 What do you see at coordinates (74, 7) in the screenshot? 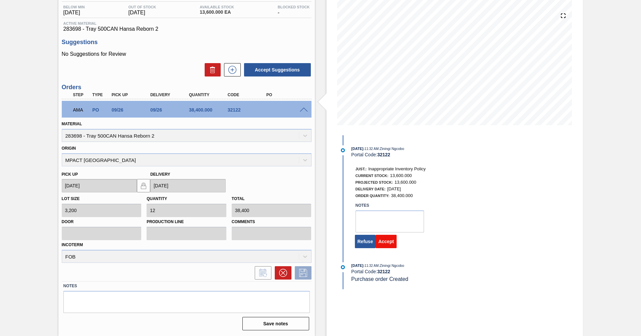
I see `span: Below Min` at bounding box center [74, 7].